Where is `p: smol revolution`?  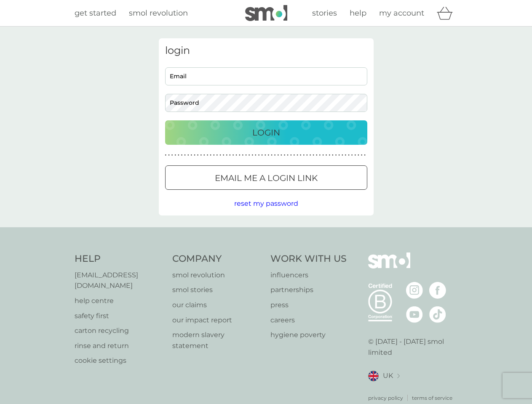 p: smol revolution is located at coordinates (217, 276).